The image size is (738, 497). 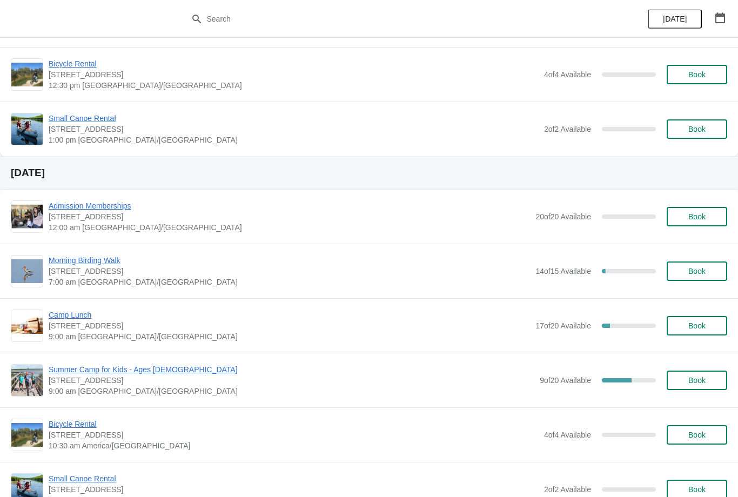 What do you see at coordinates (289, 260) in the screenshot?
I see `span: Morning Birding Walk` at bounding box center [289, 260].